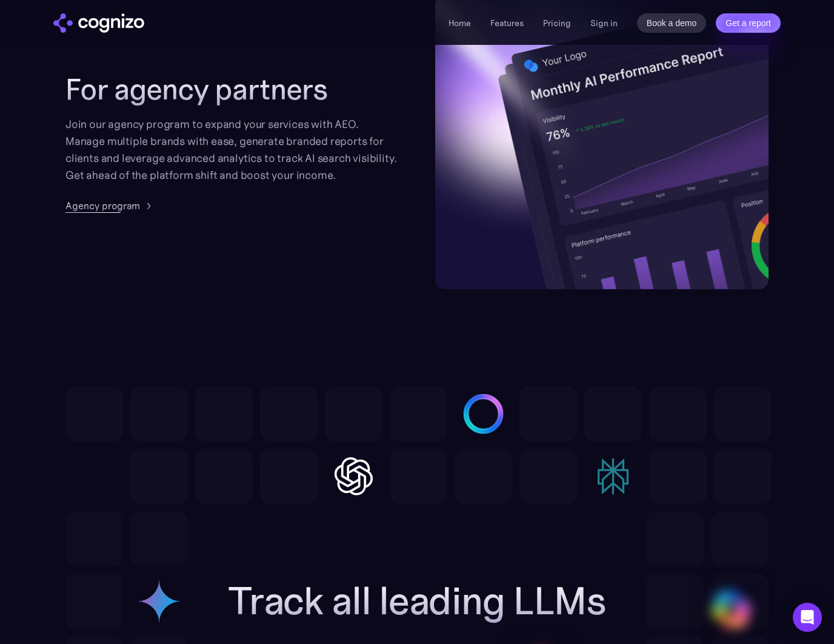 The width and height of the screenshot is (834, 644). Describe the element at coordinates (748, 23) in the screenshot. I see `a: Get a report` at that location.